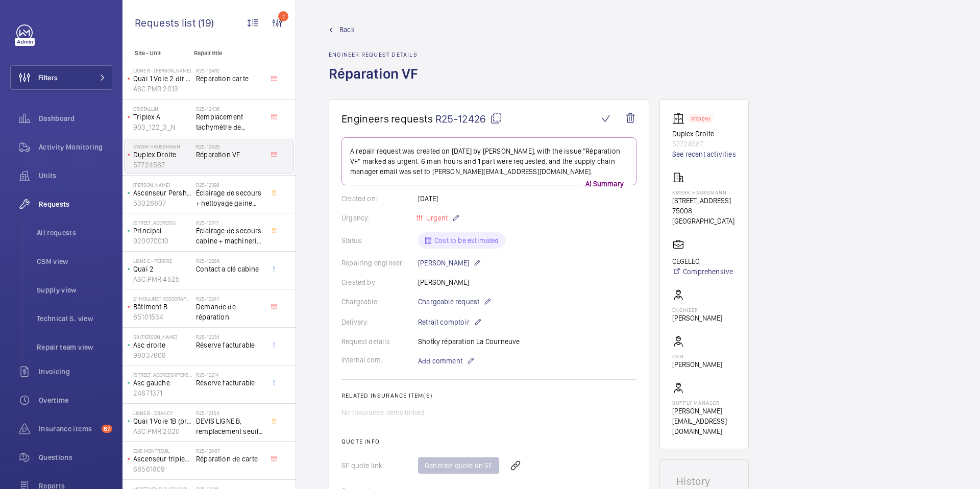 This screenshot has width=980, height=489. I want to click on h2: R25-12087, so click(229, 451).